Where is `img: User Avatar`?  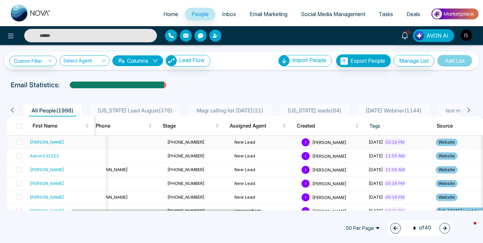
img: User Avatar is located at coordinates (466, 35).